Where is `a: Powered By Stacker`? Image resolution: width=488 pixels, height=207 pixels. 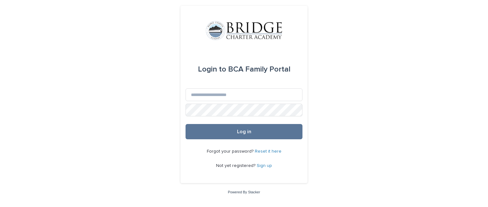 a: Powered By Stacker is located at coordinates (244, 192).